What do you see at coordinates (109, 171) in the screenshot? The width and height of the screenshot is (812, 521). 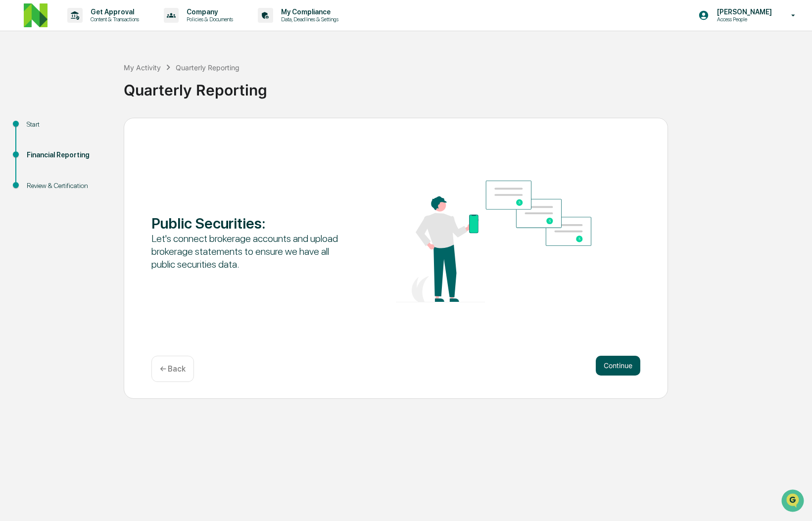 I see `span: Pylon` at bounding box center [109, 171].